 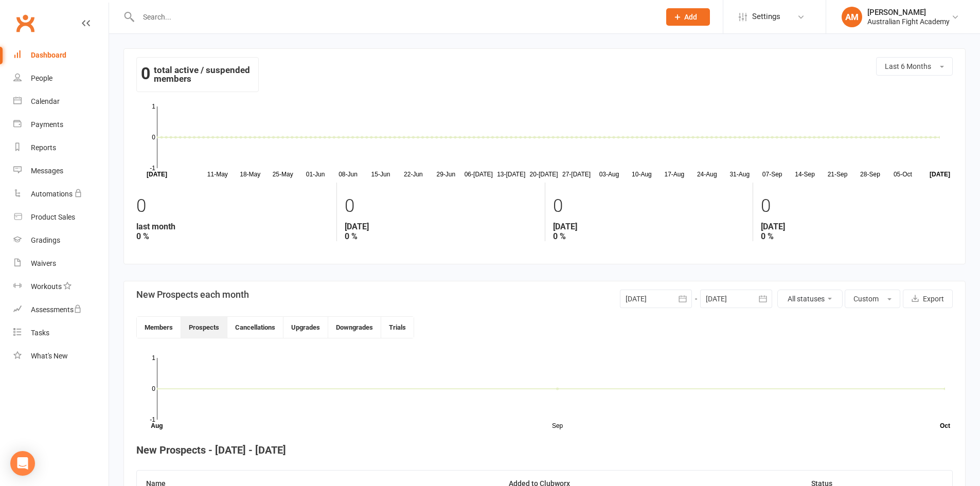 What do you see at coordinates (45, 240) in the screenshot?
I see `div: Gradings` at bounding box center [45, 240].